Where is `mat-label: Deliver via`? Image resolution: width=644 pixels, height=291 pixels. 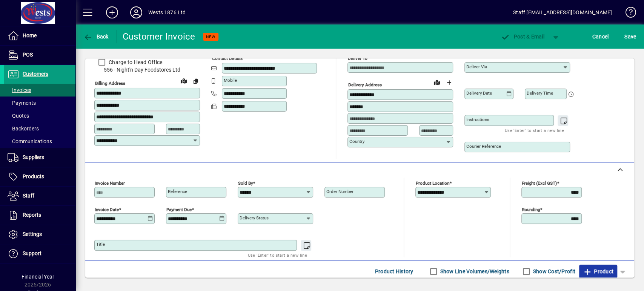 mat-label: Deliver via is located at coordinates (477, 67).